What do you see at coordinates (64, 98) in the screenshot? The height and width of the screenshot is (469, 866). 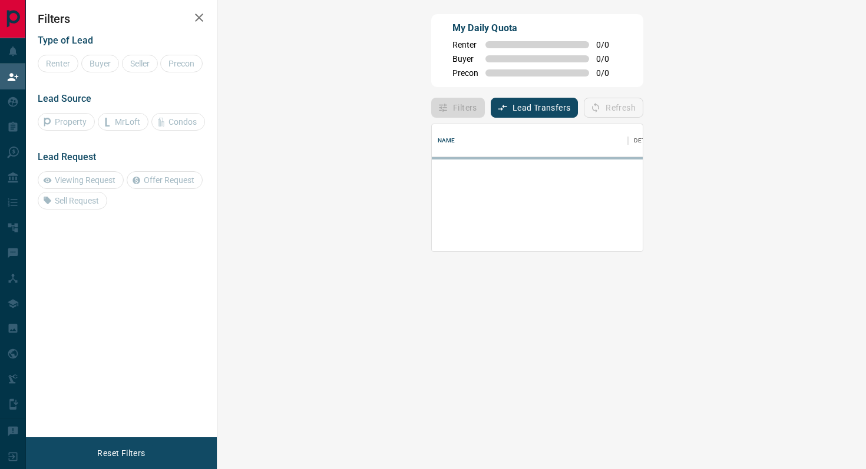 I see `span: Lead Source` at bounding box center [64, 98].